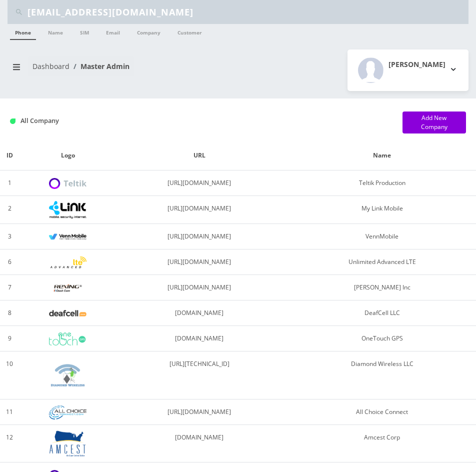 This screenshot has width=476, height=472. What do you see at coordinates (51, 66) in the screenshot?
I see `a: Dashboard` at bounding box center [51, 66].